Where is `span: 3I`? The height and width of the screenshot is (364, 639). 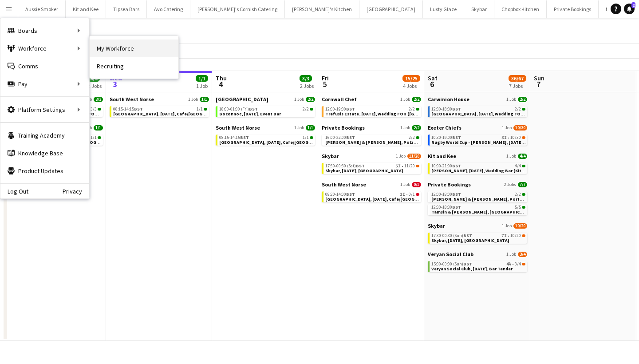
span: 3I is located at coordinates (504, 138).